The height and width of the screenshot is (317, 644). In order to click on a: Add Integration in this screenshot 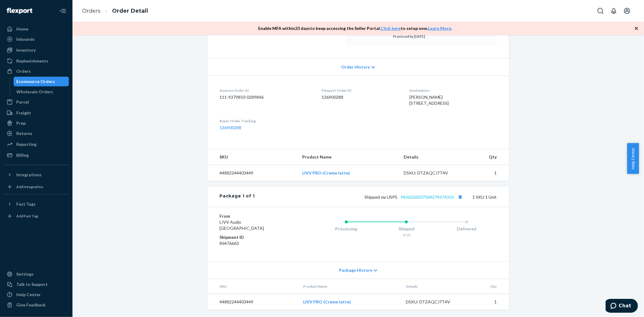, I will do `click(36, 187)`.